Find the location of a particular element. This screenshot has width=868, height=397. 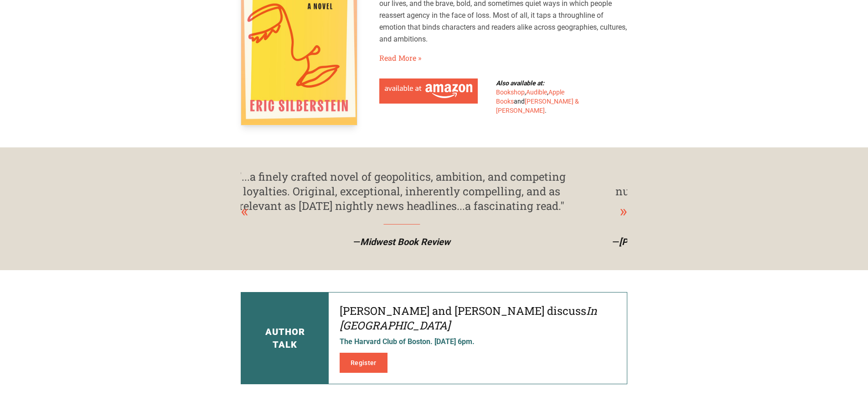

b: Also available at: is located at coordinates (520, 83).